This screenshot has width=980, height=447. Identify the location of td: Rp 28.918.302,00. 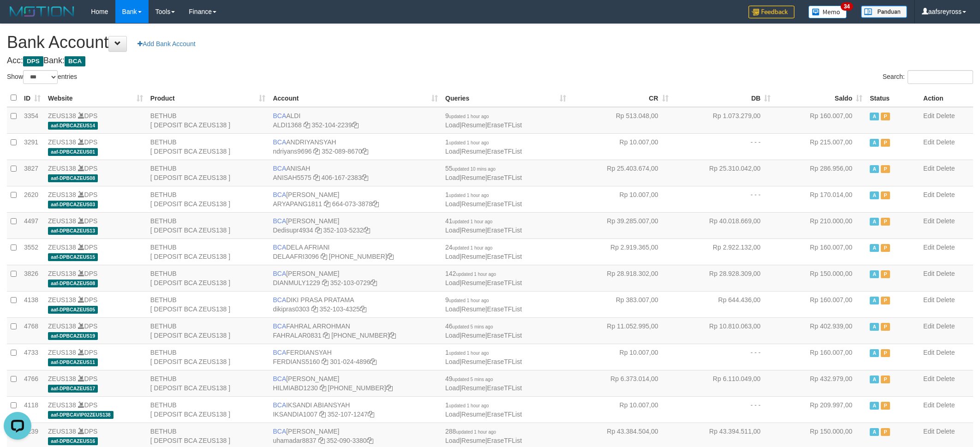
(621, 278).